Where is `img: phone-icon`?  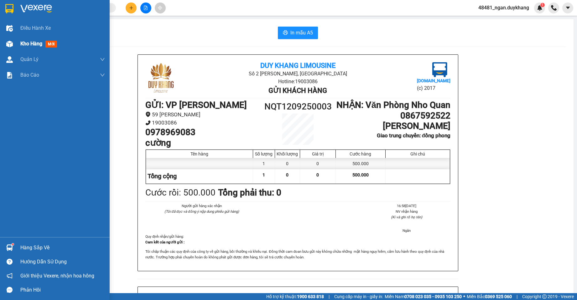 img: phone-icon is located at coordinates (554, 8).